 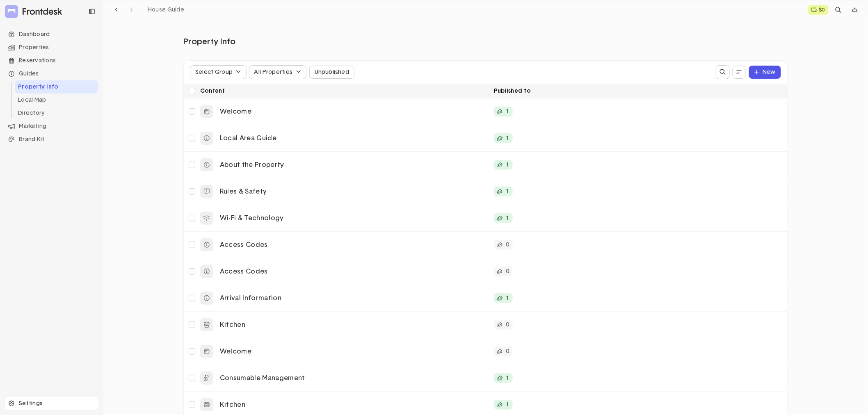 I want to click on a: $0, so click(x=819, y=10).